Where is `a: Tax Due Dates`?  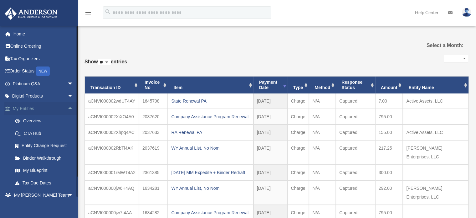
a: Tax Due Dates is located at coordinates (46, 183).